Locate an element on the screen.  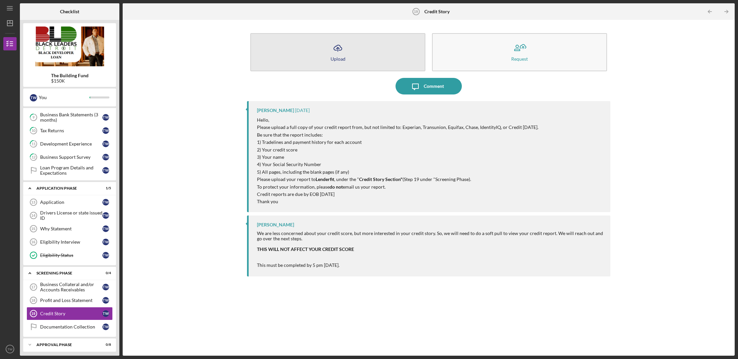
strong: Credit Story Section" is located at coordinates (381, 179).